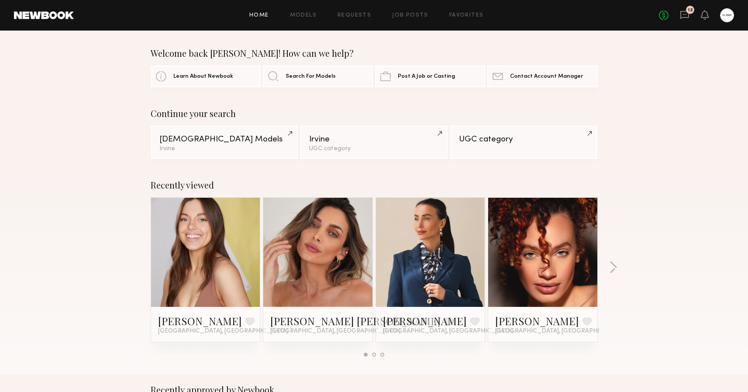 Image resolution: width=748 pixels, height=392 pixels. I want to click on a: Post A Job or Casting, so click(430, 76).